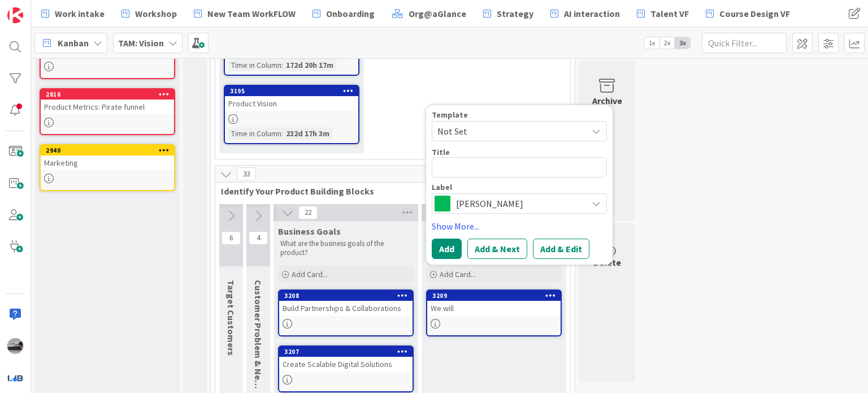 This screenshot has width=868, height=393. What do you see at coordinates (494, 308) in the screenshot?
I see `div: We will` at bounding box center [494, 308].